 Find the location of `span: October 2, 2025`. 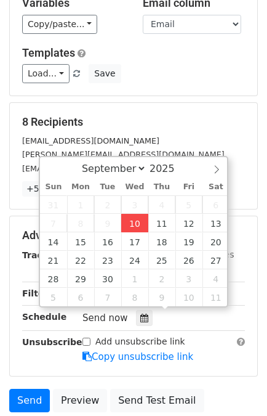

span: October 2, 2025 is located at coordinates (162, 278).